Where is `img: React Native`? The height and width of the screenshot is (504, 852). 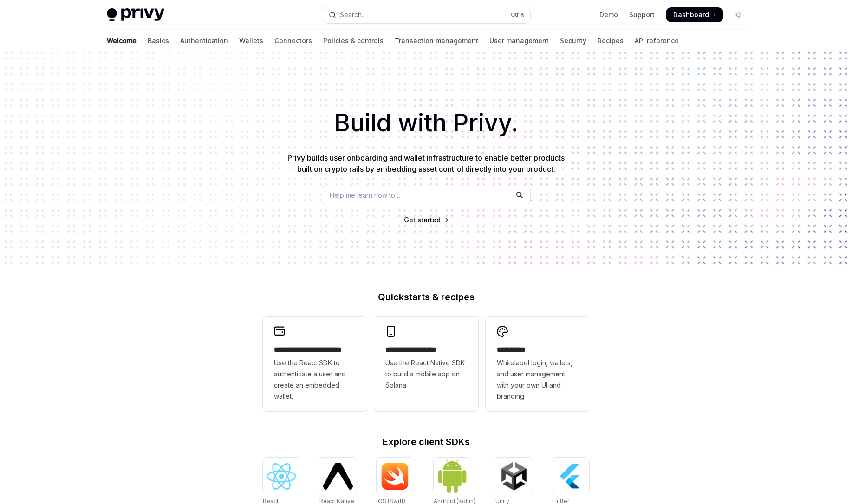
img: React Native is located at coordinates (338, 476).